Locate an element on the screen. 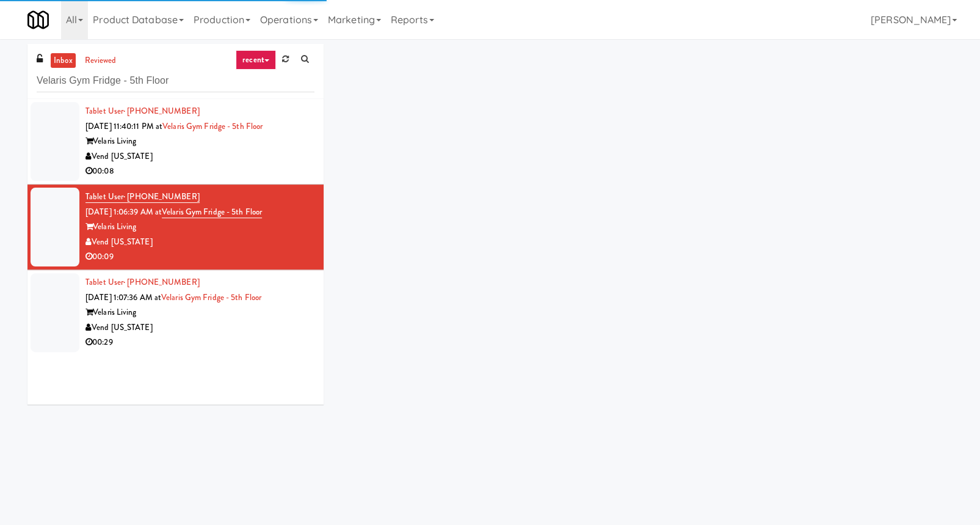  a: inbox is located at coordinates (63, 60).